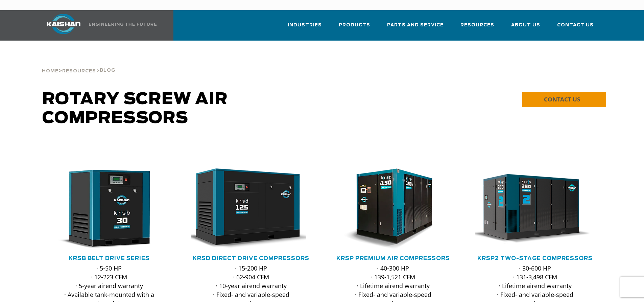  Describe the element at coordinates (64, 24) in the screenshot. I see `img: kaishan logo` at that location.